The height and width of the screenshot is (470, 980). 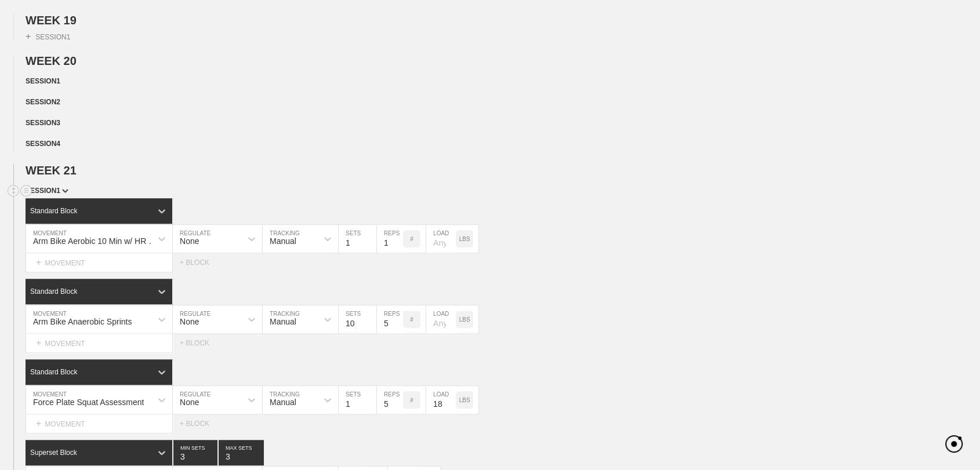 What do you see at coordinates (951, 442) in the screenshot?
I see `div: Chat Widget` at bounding box center [951, 442].